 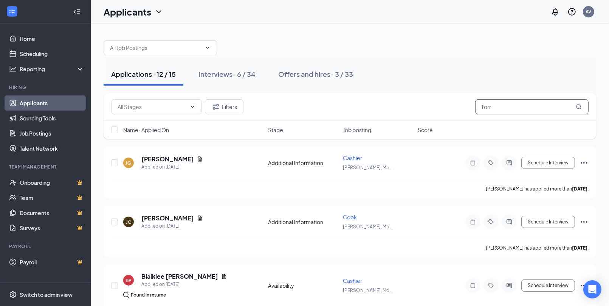 What do you see at coordinates (148, 295) in the screenshot?
I see `div: Found in resume` at bounding box center [148, 295].